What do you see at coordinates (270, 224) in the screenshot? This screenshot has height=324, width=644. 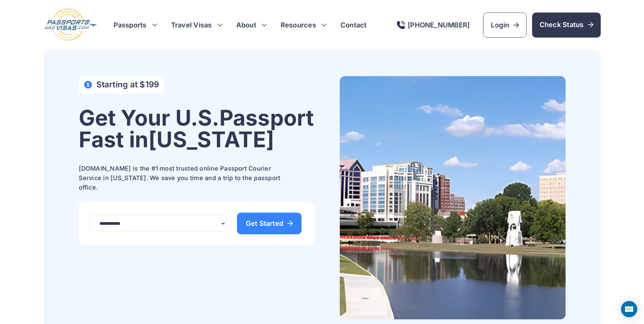 I see `a: Get Started` at bounding box center [270, 224].